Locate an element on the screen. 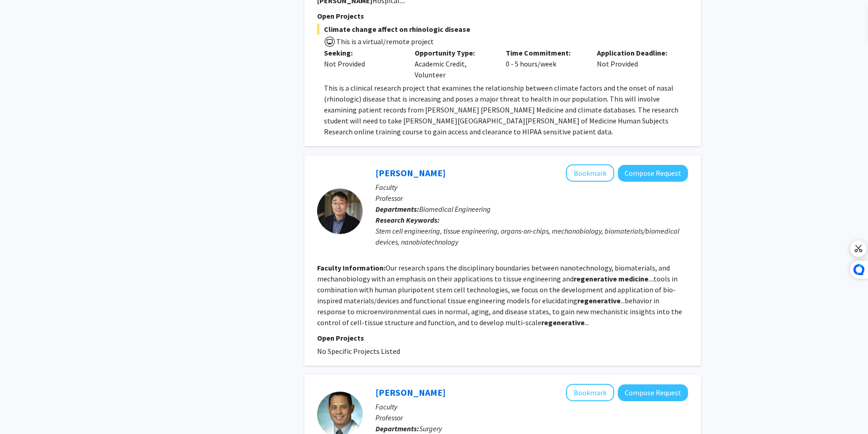  b: medicine is located at coordinates (633, 279).